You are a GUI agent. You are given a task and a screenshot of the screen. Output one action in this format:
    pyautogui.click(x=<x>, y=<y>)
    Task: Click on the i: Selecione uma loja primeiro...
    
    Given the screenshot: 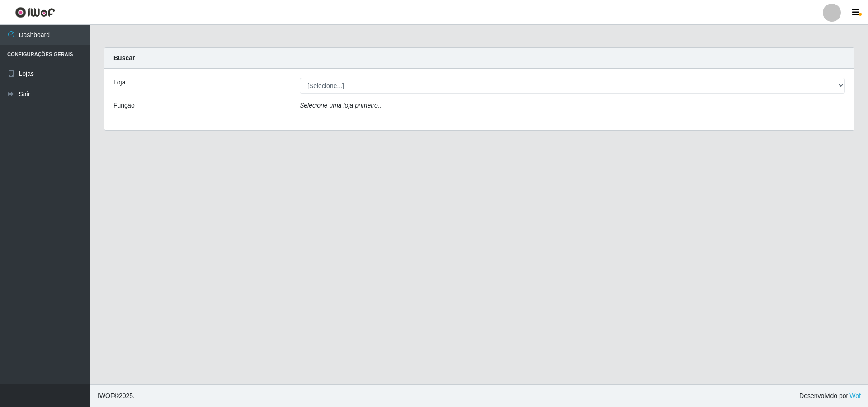 What is the action you would take?
    pyautogui.click(x=341, y=105)
    